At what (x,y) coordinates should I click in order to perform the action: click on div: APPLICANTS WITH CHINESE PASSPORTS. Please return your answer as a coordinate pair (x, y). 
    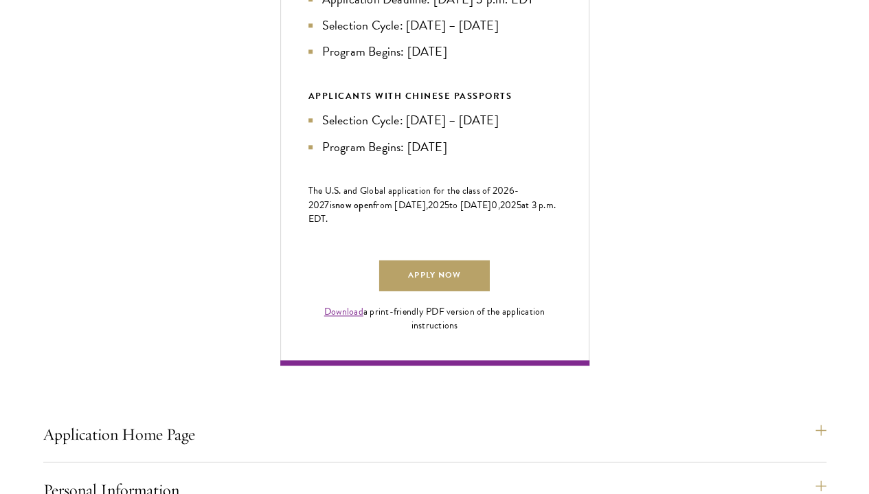
    Looking at the image, I should click on (435, 96).